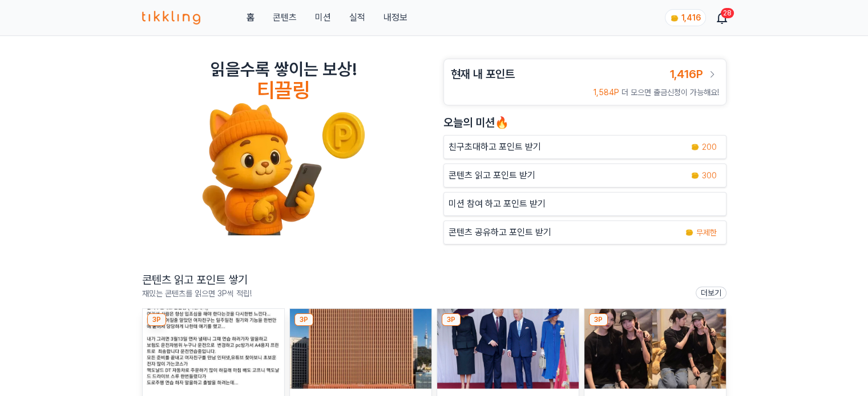  What do you see at coordinates (585, 204) in the screenshot?
I see `button: 미션 참여 하고 포인트 받기` at bounding box center [585, 204].